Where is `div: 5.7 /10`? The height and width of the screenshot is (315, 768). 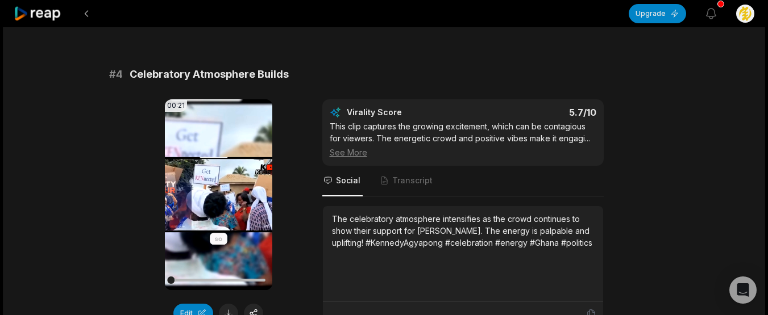
div: 5.7 /10 is located at coordinates (535, 112).